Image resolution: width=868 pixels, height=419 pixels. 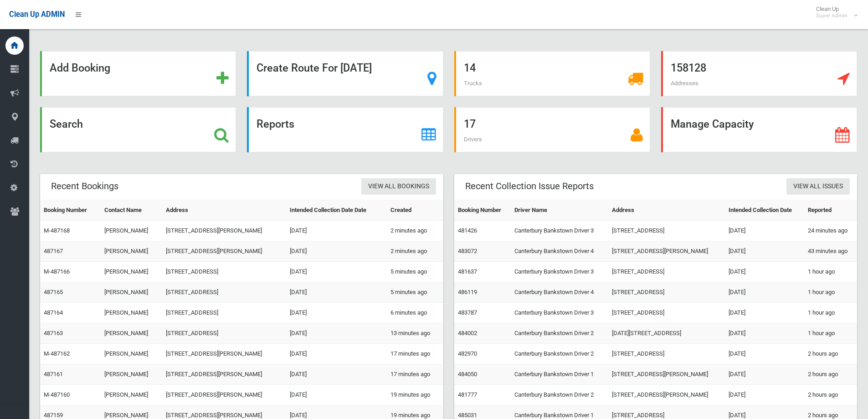 What do you see at coordinates (688, 68) in the screenshot?
I see `strong: 158128` at bounding box center [688, 68].